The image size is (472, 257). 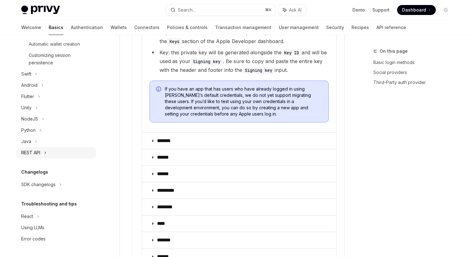 What do you see at coordinates (159, 90) in the screenshot?
I see `svg: Info` at bounding box center [159, 90].